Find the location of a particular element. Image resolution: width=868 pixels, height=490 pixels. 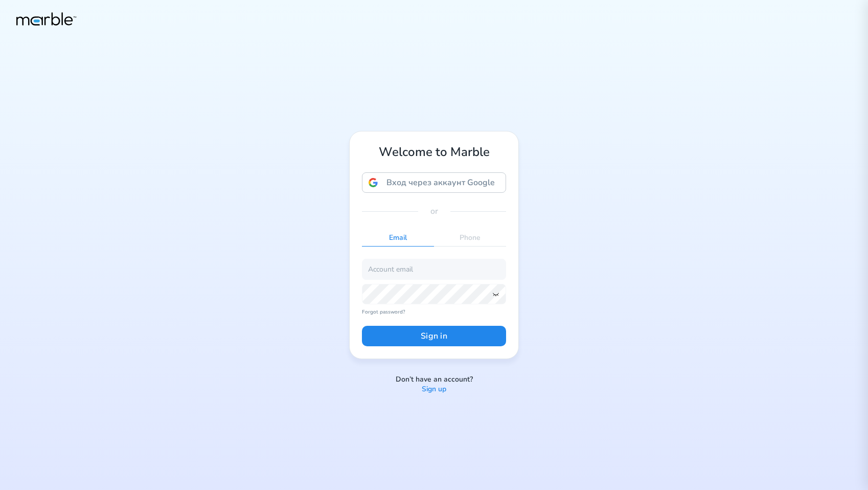

p: Forgot password? is located at coordinates (434, 312).